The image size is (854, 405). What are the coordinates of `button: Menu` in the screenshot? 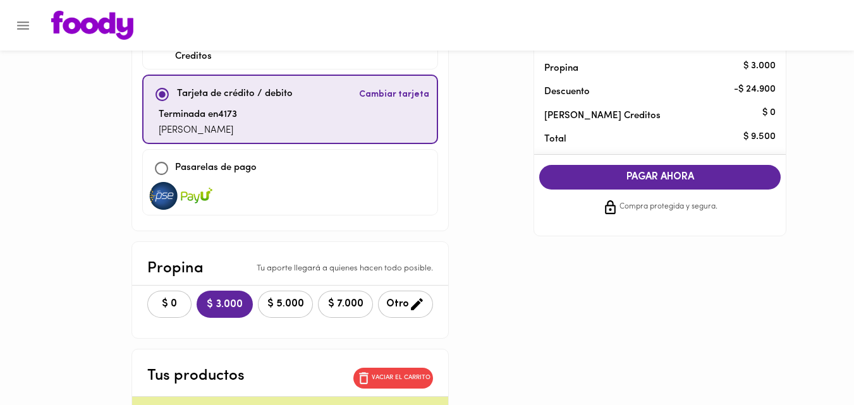 It's located at (23, 25).